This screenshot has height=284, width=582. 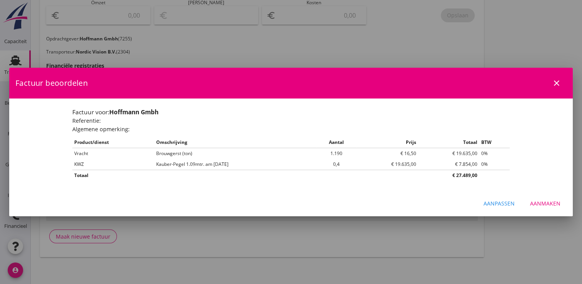 What do you see at coordinates (291, 125) in the screenshot?
I see `h2: Referentie: Algemene opmerking:` at bounding box center [291, 125].